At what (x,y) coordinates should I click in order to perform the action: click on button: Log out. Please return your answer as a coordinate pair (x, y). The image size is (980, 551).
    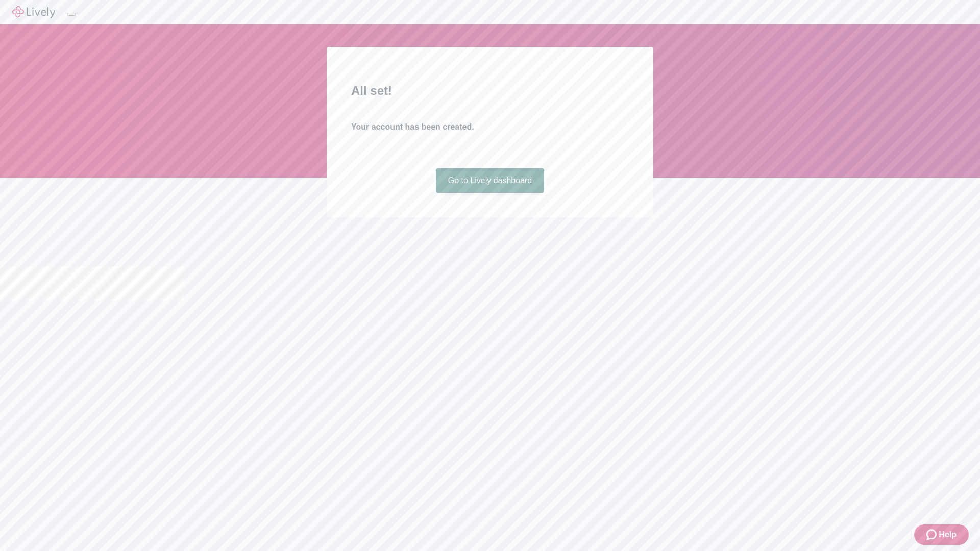
    Looking at the image, I should click on (72, 15).